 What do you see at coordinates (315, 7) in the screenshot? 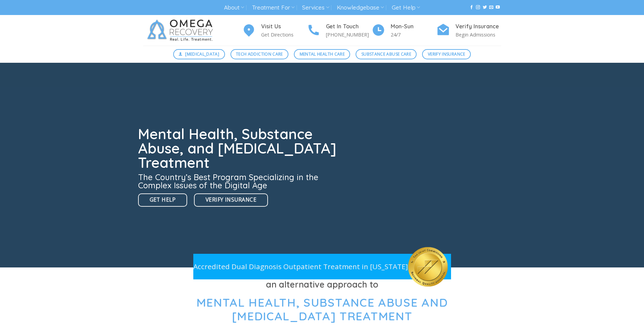
I see `a: Services` at bounding box center [315, 7].